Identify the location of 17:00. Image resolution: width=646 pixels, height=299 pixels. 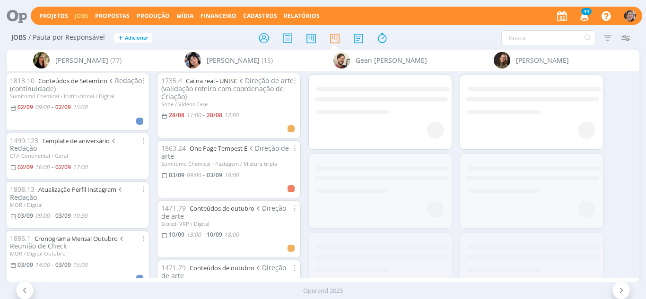
(80, 167).